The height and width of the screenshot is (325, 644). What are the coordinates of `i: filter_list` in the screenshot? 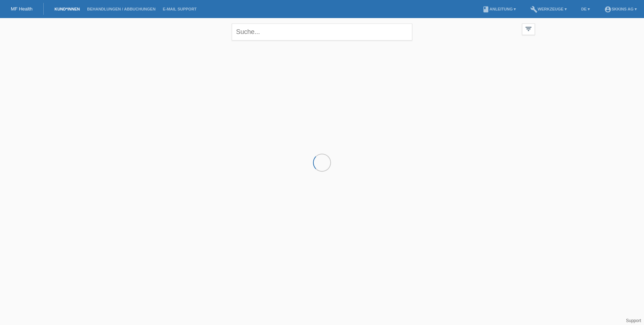 It's located at (528, 29).